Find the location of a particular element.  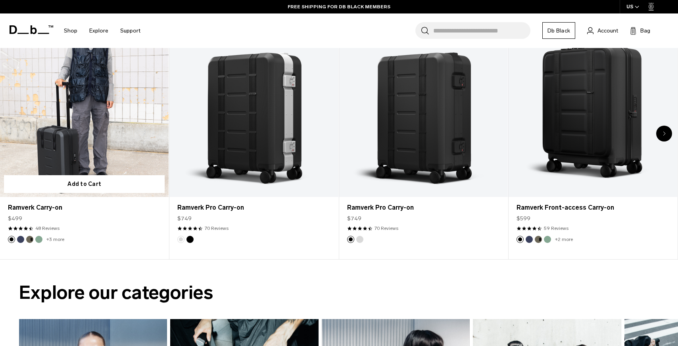

a: FREE SHIPPING FOR DB BLACK MEMBERS is located at coordinates (339, 7).